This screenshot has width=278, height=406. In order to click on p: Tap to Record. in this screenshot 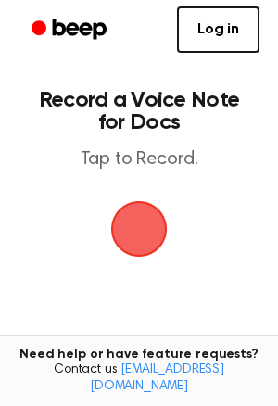, I will do `click(139, 160)`.